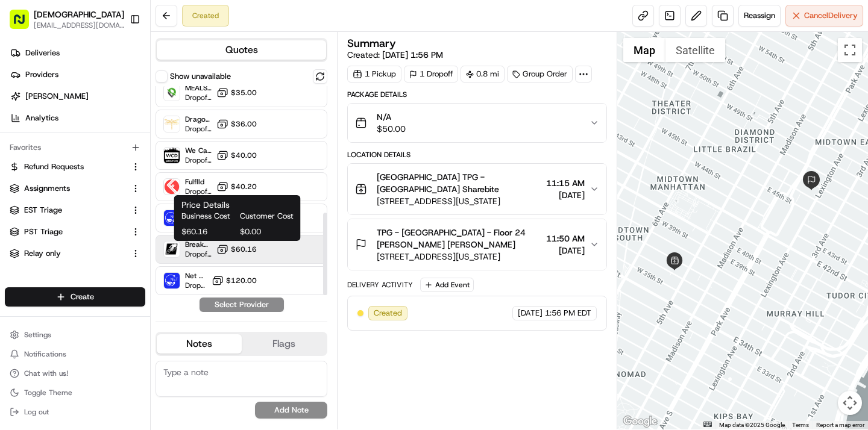  I want to click on button: $60.16, so click(237, 249).